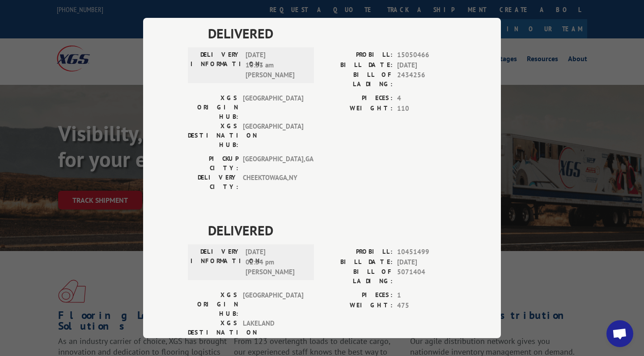 Image resolution: width=644 pixels, height=356 pixels. Describe the element at coordinates (427, 55) in the screenshot. I see `span: 15050466` at that location.